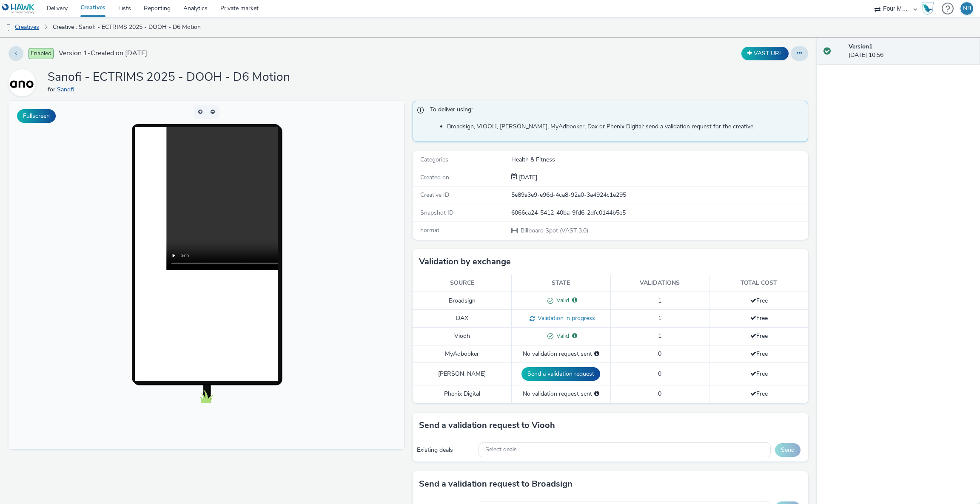 This screenshot has height=504, width=980. I want to click on button: VAST URL, so click(765, 53).